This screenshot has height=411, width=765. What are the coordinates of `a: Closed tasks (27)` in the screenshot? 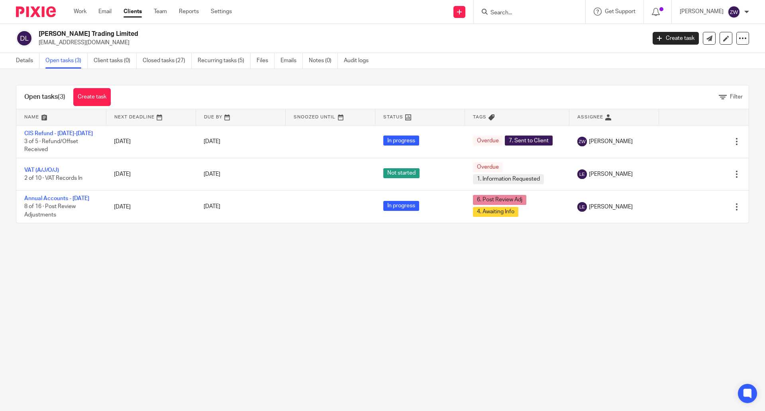 It's located at (167, 61).